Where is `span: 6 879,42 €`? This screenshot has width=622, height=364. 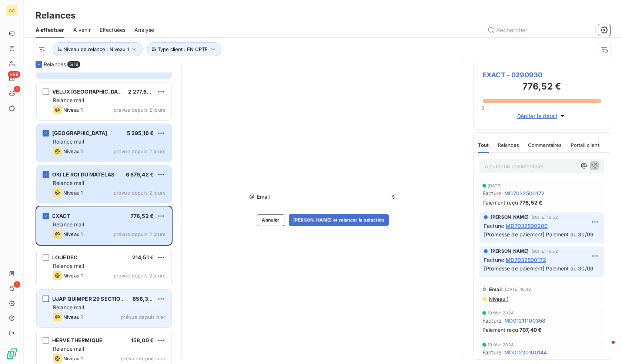
span: 6 879,42 € is located at coordinates (140, 174).